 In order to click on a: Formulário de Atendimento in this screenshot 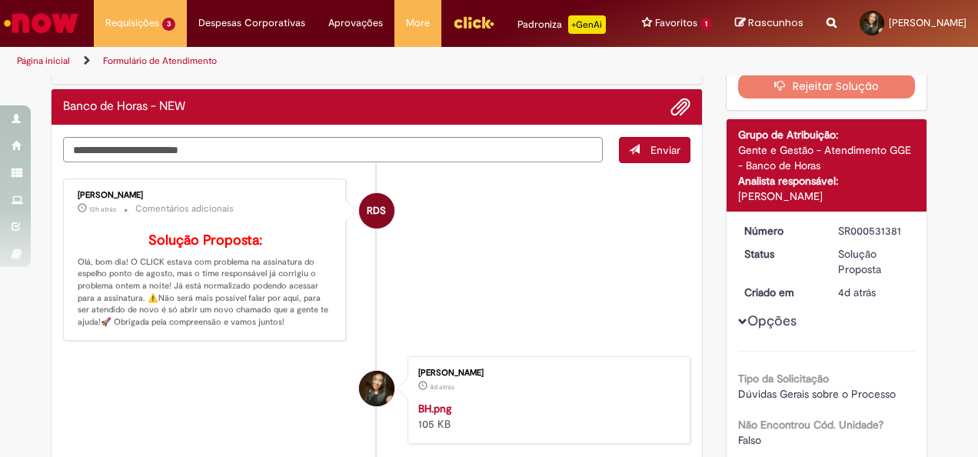, I will do `click(160, 61)`.